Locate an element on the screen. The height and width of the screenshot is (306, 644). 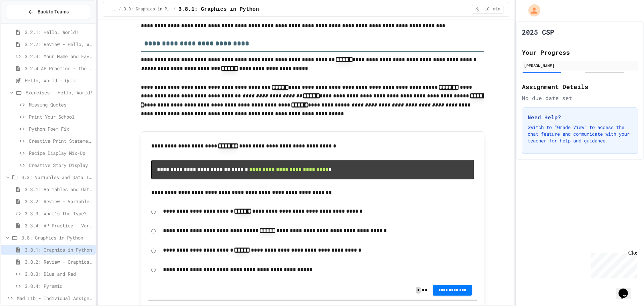
div: My Account is located at coordinates (532, 10).